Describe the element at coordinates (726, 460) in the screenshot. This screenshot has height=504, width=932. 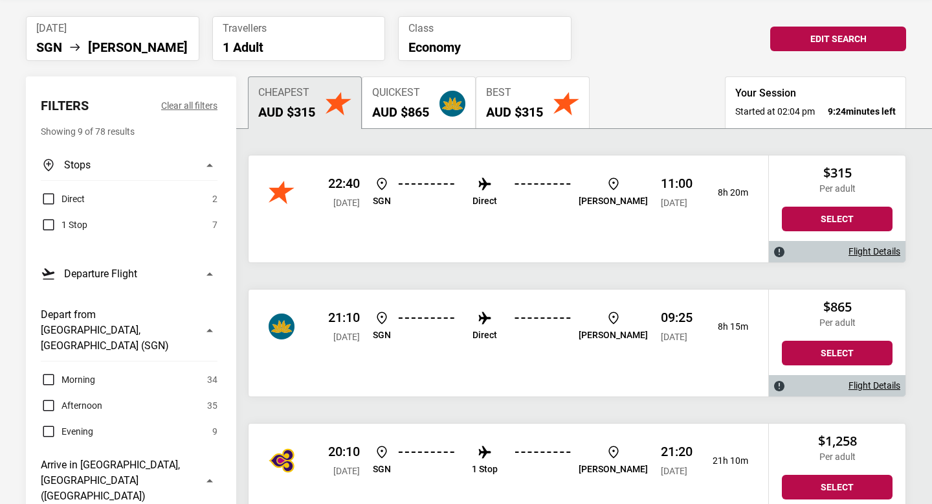
I see `p: 21h 10m` at that location.